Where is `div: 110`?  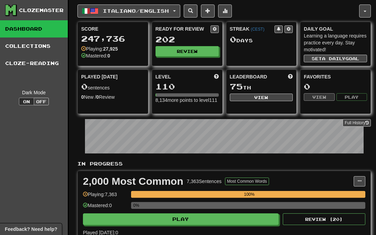 div: 110 is located at coordinates (187, 86).